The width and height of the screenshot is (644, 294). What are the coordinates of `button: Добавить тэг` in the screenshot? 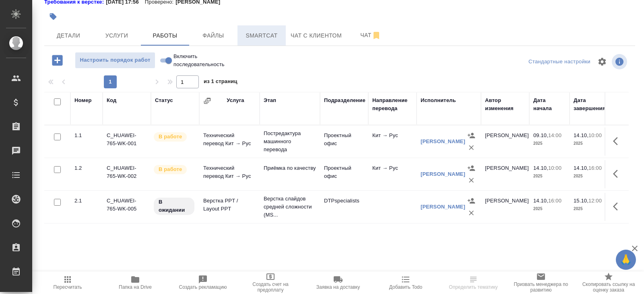 It's located at (53, 17).